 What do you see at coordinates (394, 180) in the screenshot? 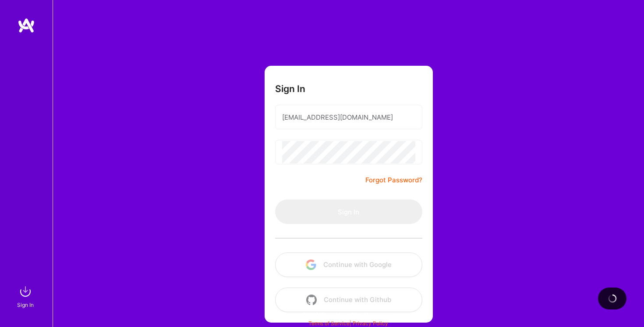
I see `a: Forgot Password?` at bounding box center [394, 180].